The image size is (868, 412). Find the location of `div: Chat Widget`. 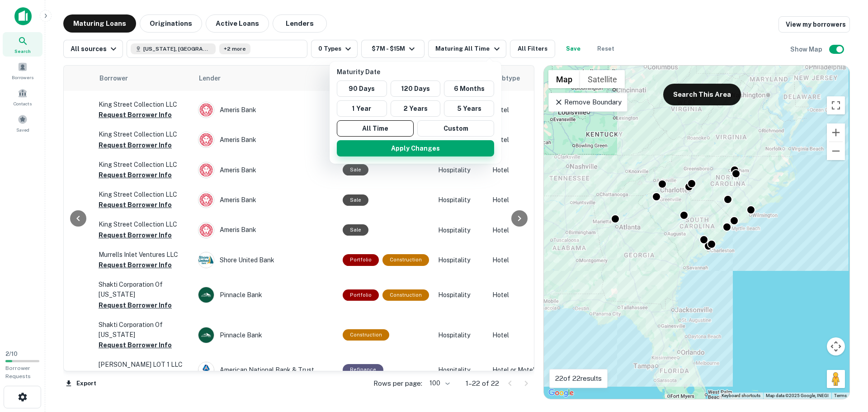

div: Chat Widget is located at coordinates (846, 333).